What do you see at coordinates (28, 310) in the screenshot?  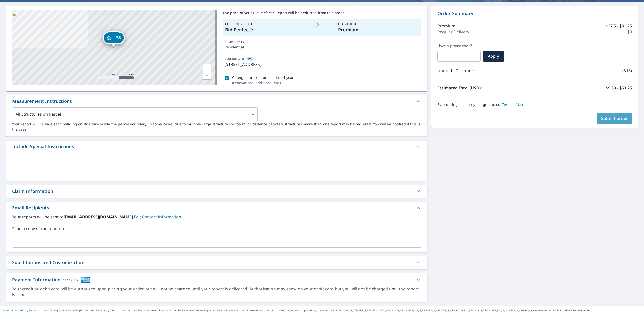 I see `a: Privacy Policy` at bounding box center [28, 310].